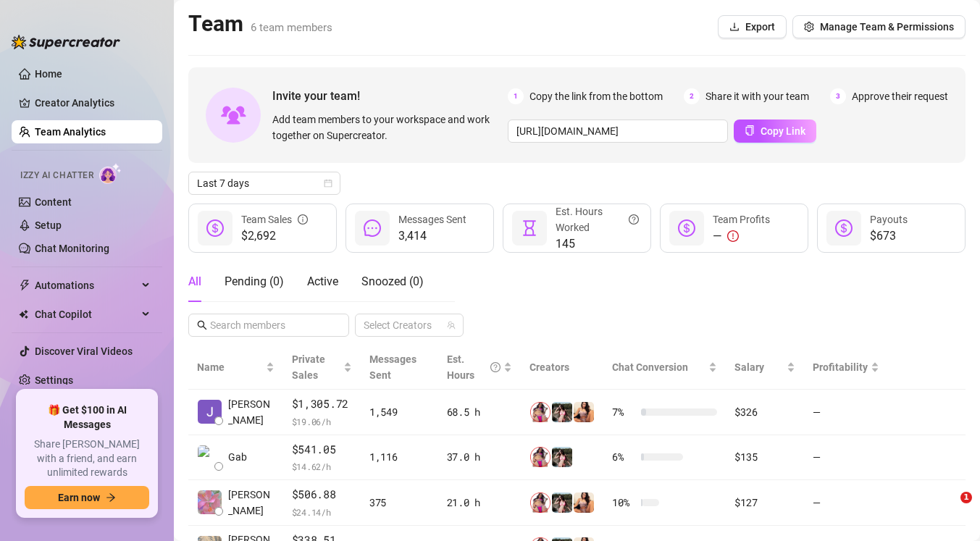 The height and width of the screenshot is (541, 980). I want to click on span: $2,692, so click(275, 236).